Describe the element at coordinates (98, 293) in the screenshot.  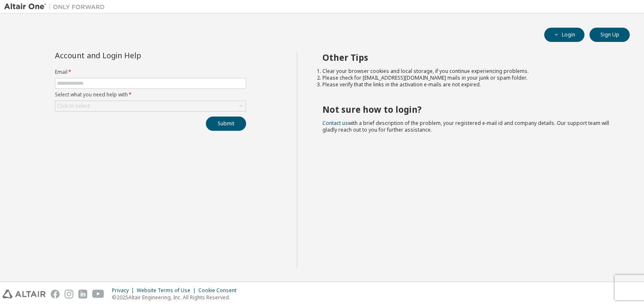
I see `img: youtube.svg` at that location.